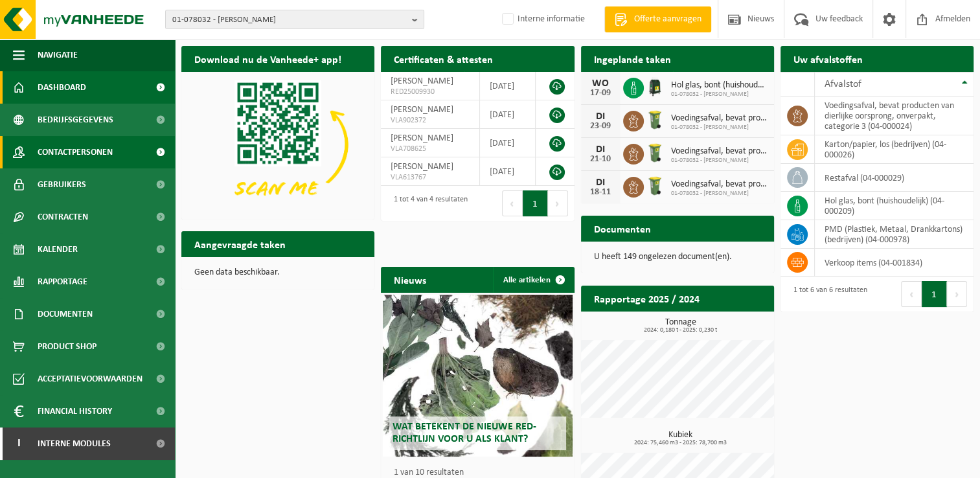 The height and width of the screenshot is (478, 980). What do you see at coordinates (622, 228) in the screenshot?
I see `h2: Documenten` at bounding box center [622, 228].